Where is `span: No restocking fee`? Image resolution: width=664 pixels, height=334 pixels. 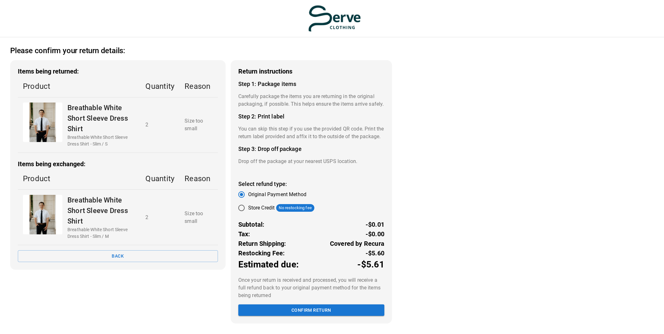 span: No restocking fee is located at coordinates (295, 208).